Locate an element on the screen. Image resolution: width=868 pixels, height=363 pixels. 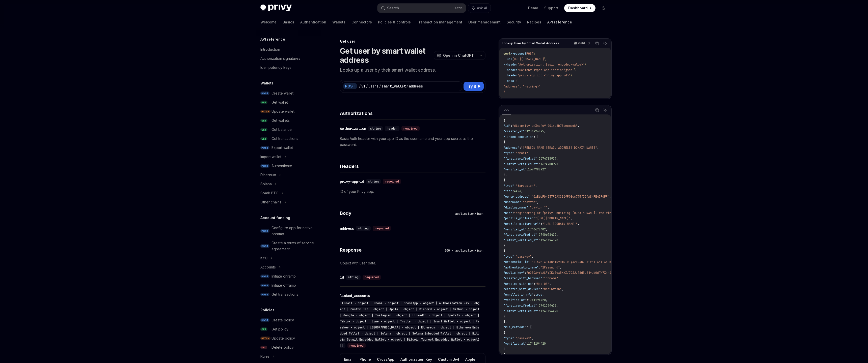
a: Authorization signatures is located at coordinates (289, 58).